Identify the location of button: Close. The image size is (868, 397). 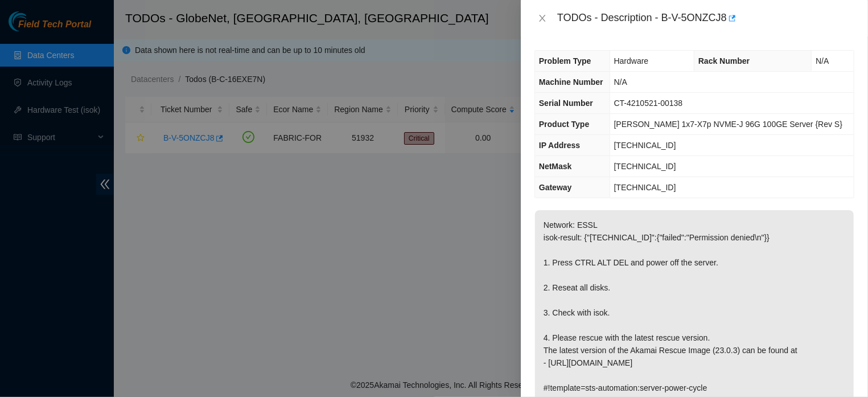
(542, 19).